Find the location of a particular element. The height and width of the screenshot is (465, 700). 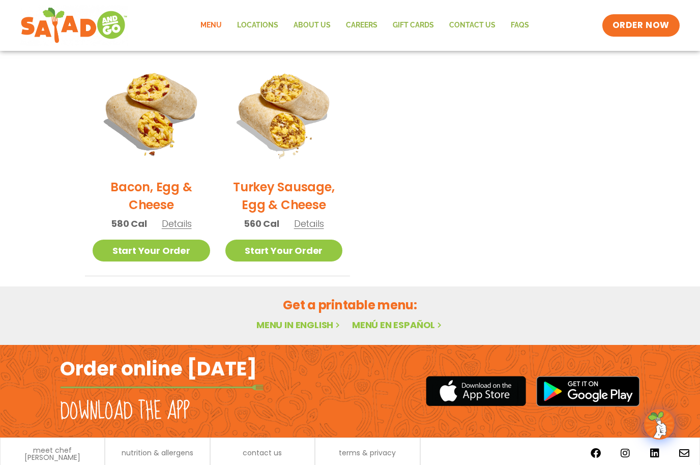

span: nutrition & allergens is located at coordinates (157, 453).